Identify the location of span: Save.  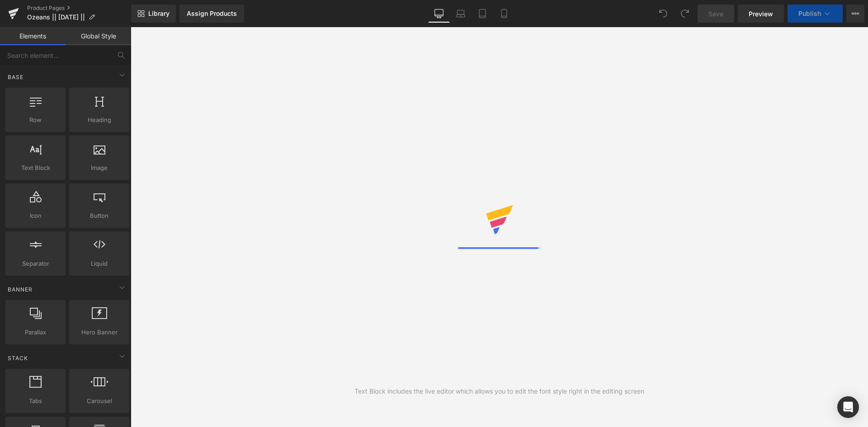
(716, 13).